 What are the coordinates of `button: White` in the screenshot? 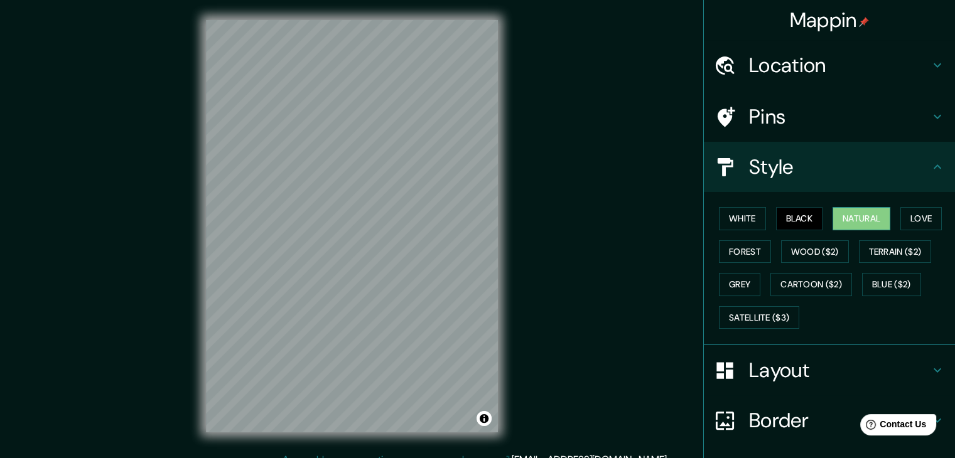 It's located at (742, 218).